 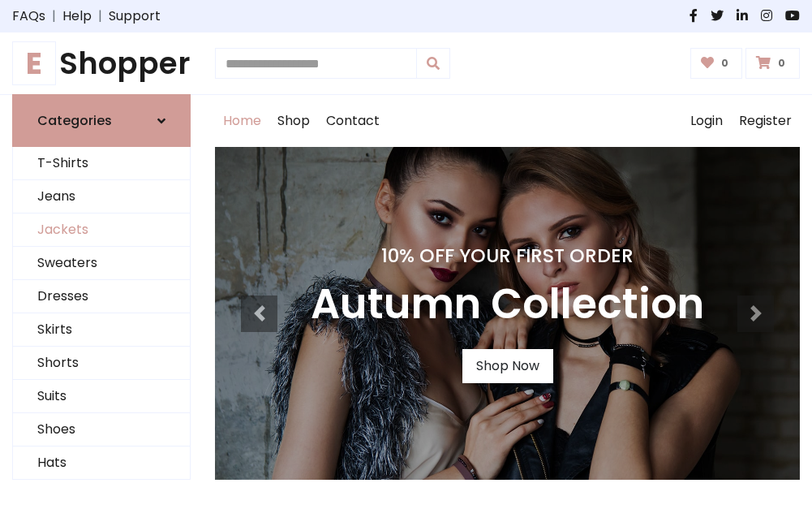 What do you see at coordinates (508, 366) in the screenshot?
I see `a: Shop Now` at bounding box center [508, 366].